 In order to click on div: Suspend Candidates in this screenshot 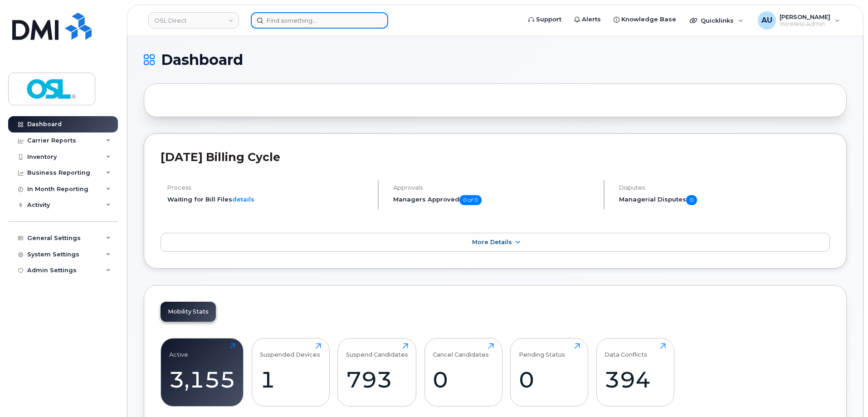, I will do `click(377, 350)`.